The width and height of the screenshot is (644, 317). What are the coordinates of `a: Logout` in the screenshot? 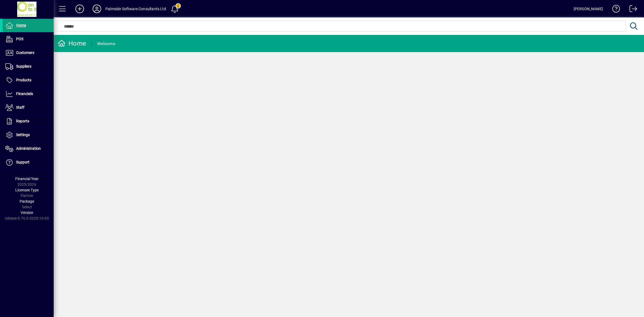 It's located at (632, 10).